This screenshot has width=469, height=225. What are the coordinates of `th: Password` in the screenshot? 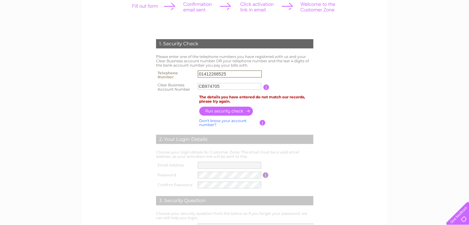 It's located at (176, 175).